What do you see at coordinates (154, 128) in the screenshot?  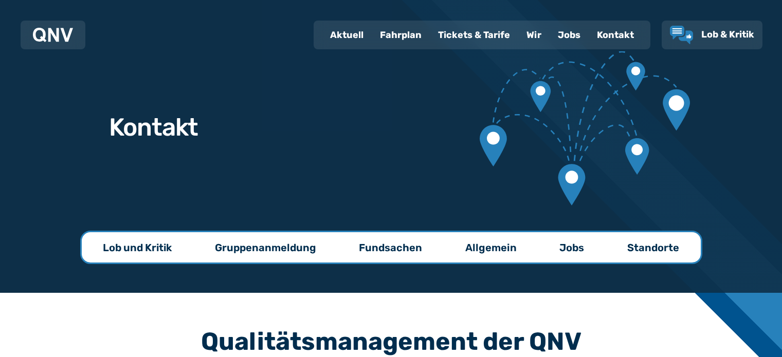 I see `h1: Kontakt` at bounding box center [154, 128].